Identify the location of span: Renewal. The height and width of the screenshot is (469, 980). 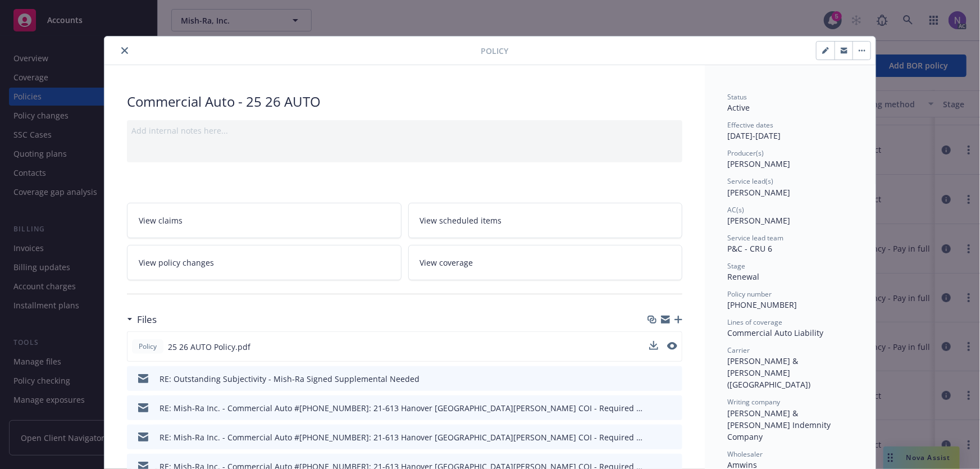
(743, 276).